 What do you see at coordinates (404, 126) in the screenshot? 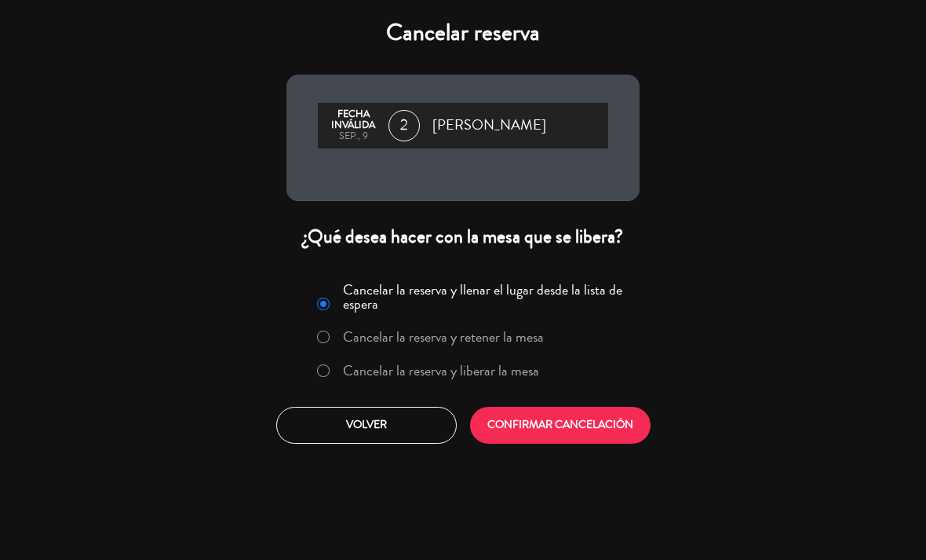
I see `span: 2` at bounding box center [404, 126].